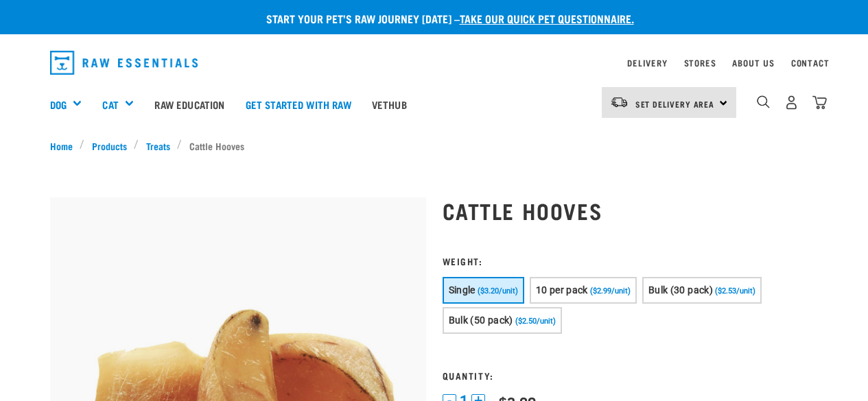 The height and width of the screenshot is (401, 868). I want to click on a: Get started with Raw, so click(298, 104).